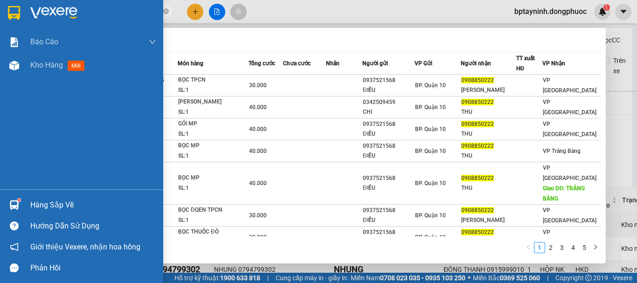 The height and width of the screenshot is (283, 637). I want to click on a: 1, so click(539, 247).